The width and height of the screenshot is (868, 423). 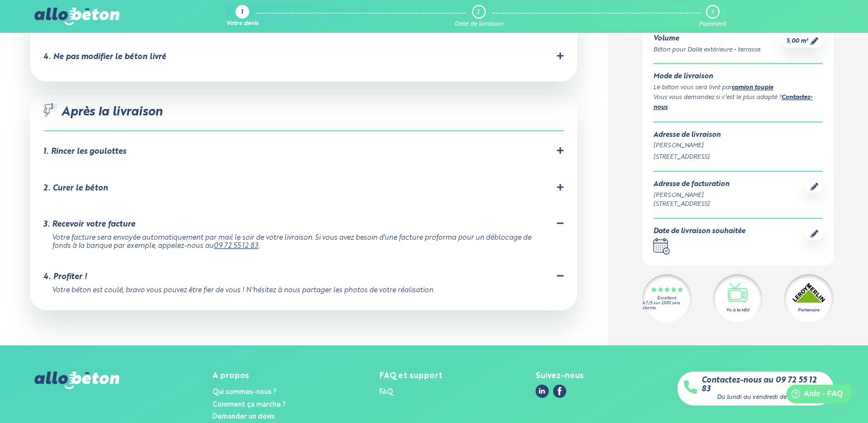 I want to click on a: FAQ, so click(x=386, y=392).